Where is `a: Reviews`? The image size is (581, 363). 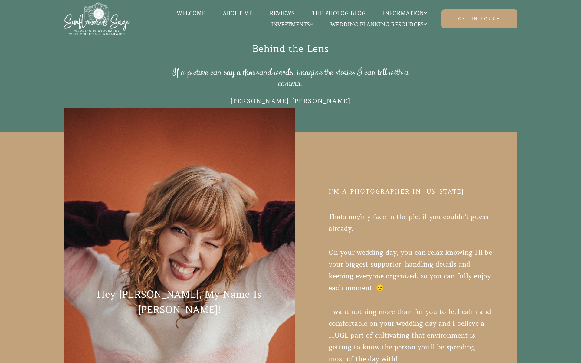
a: Reviews is located at coordinates (282, 13).